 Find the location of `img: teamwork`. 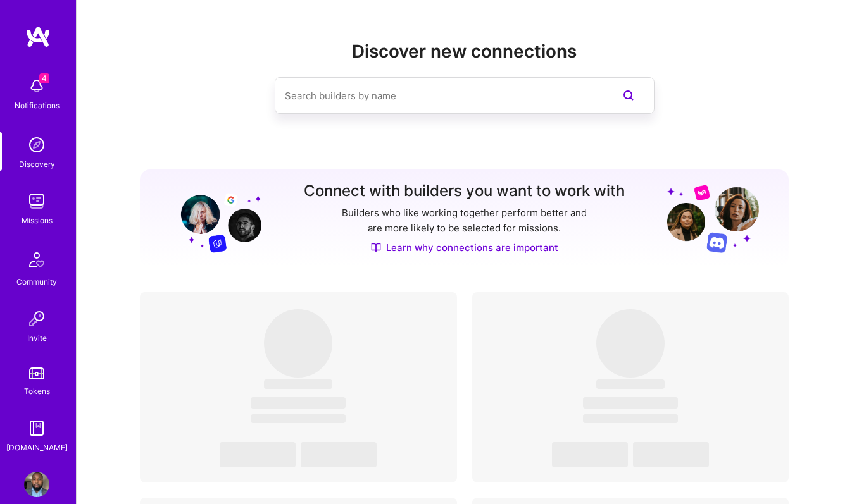

img: teamwork is located at coordinates (37, 201).